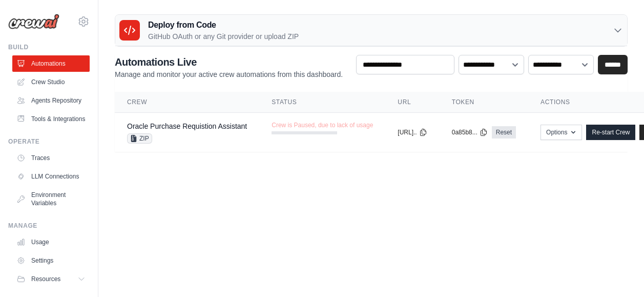 The image size is (644, 297). What do you see at coordinates (51, 242) in the screenshot?
I see `a: Usage` at bounding box center [51, 242].